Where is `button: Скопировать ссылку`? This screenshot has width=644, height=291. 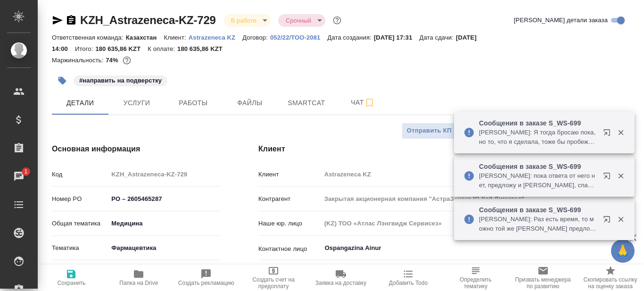 button: Скопировать ссылку is located at coordinates (71, 20).